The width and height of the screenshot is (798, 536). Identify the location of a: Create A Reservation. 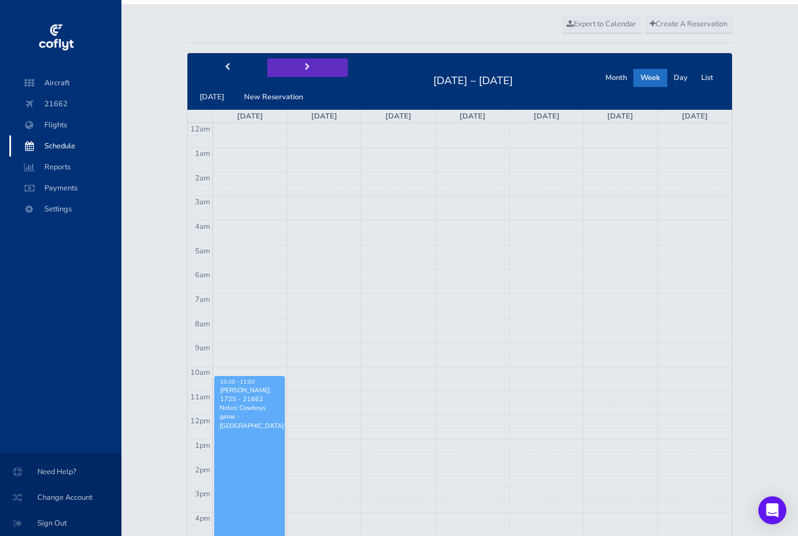
(688, 25).